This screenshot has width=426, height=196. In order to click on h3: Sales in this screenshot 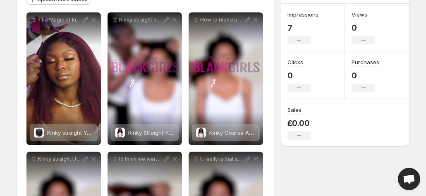, I will do `click(295, 110)`.